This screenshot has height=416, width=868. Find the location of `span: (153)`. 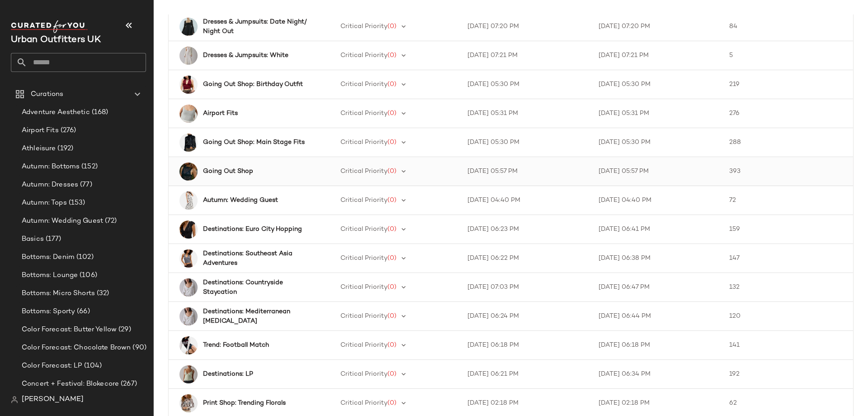

span: (153) is located at coordinates (76, 203).